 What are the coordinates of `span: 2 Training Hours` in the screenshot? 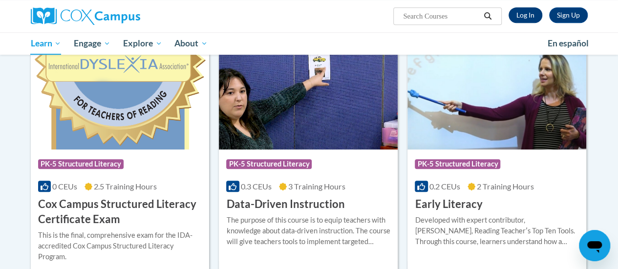 It's located at (505, 186).